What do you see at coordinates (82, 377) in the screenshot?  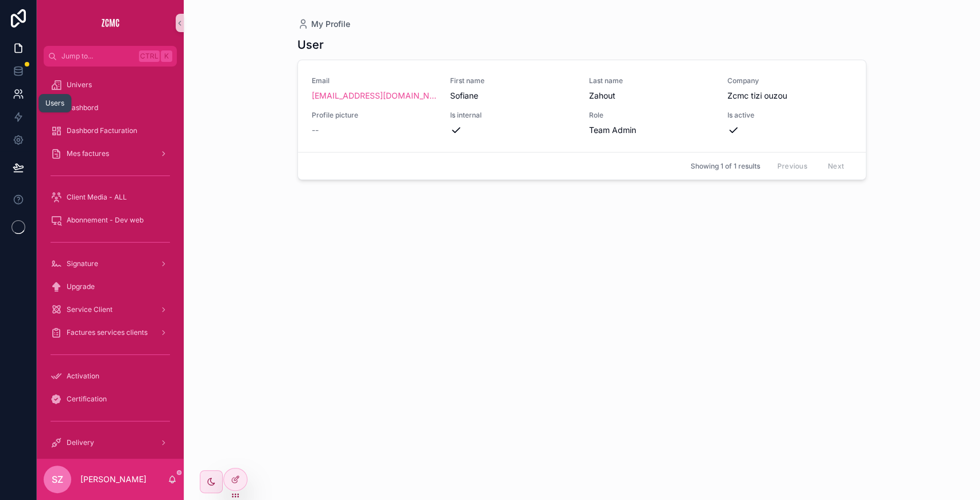 I see `span: Activation` at bounding box center [82, 377].